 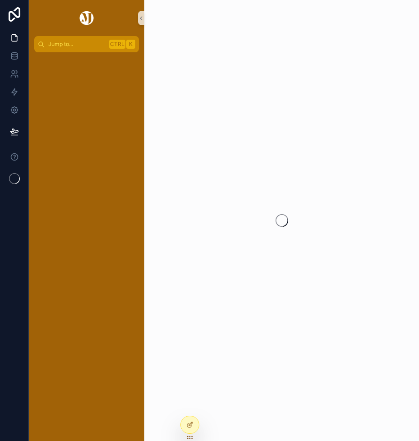 I want to click on span: Jump to..., so click(x=77, y=44).